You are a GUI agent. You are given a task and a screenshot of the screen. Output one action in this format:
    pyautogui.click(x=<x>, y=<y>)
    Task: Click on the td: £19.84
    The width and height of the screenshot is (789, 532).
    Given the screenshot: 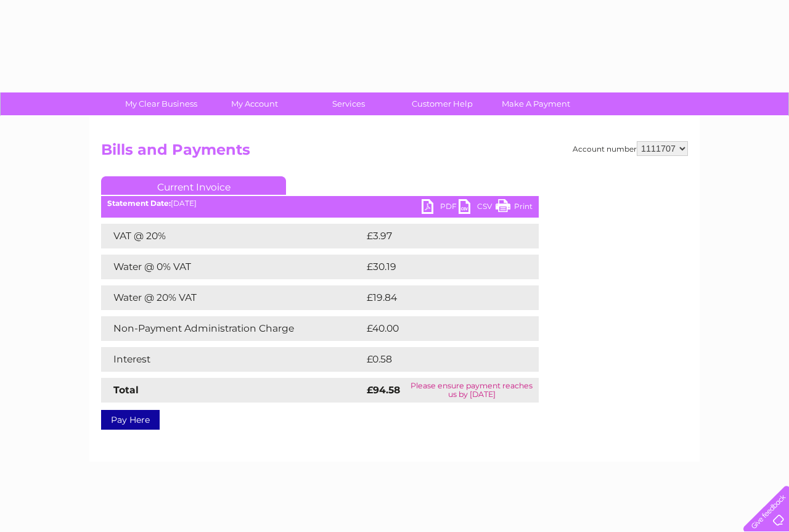 What is the action you would take?
    pyautogui.click(x=438, y=298)
    